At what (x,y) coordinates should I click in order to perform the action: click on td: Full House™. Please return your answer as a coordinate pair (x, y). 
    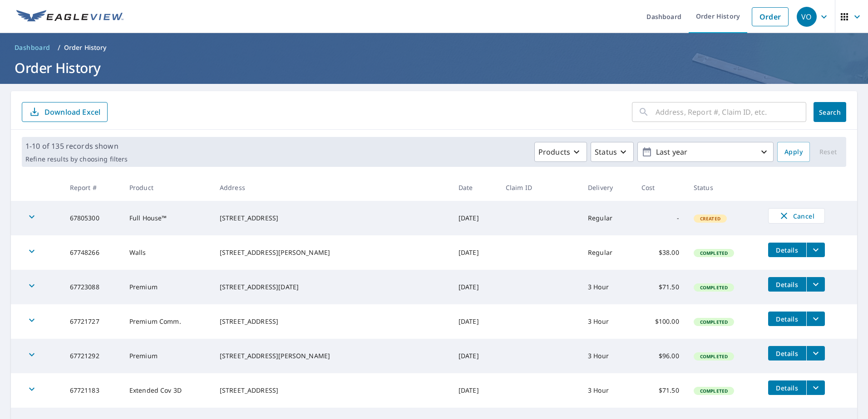
    Looking at the image, I should click on (167, 218).